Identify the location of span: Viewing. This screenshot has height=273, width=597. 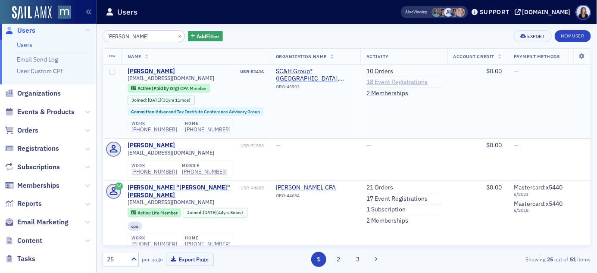
(417, 12).